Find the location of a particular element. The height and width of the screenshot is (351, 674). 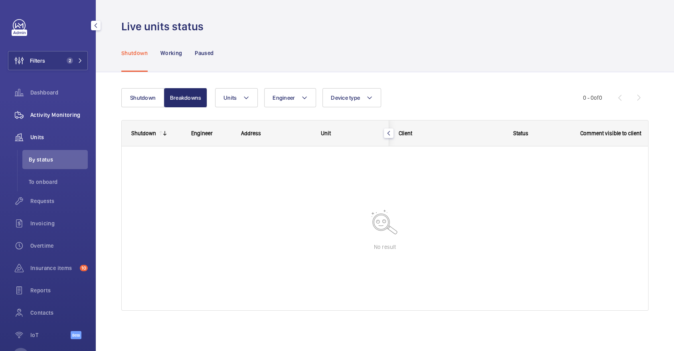

p: Working is located at coordinates (171, 53).